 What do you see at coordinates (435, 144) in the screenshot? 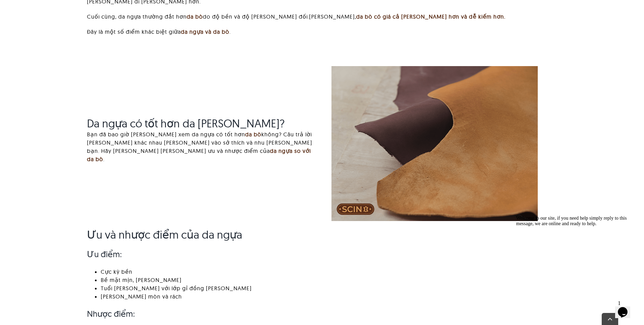
I see `img: Da ngựa so với da bò: Ưu và nhược điểm` at bounding box center [435, 144].